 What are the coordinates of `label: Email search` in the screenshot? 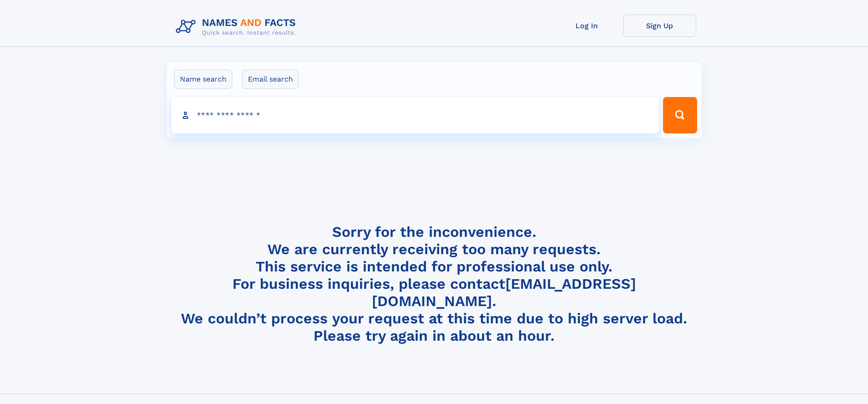 It's located at (270, 79).